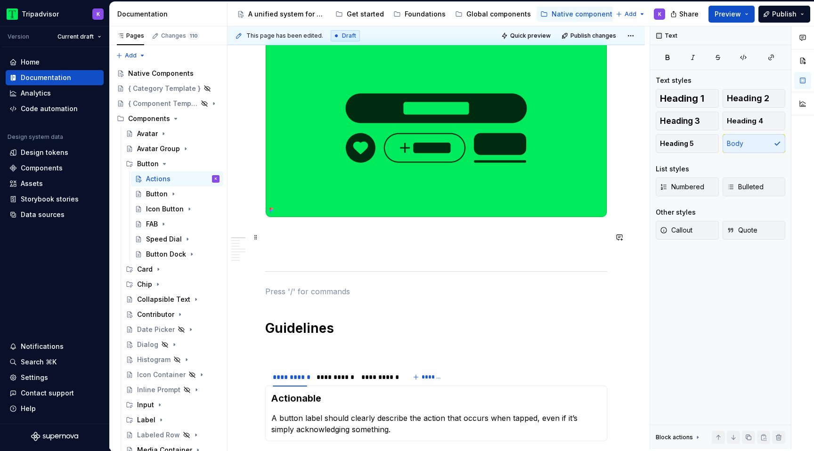 Image resolution: width=814 pixels, height=451 pixels. What do you see at coordinates (678, 438) in the screenshot?
I see `div: Block actions` at bounding box center [678, 438].